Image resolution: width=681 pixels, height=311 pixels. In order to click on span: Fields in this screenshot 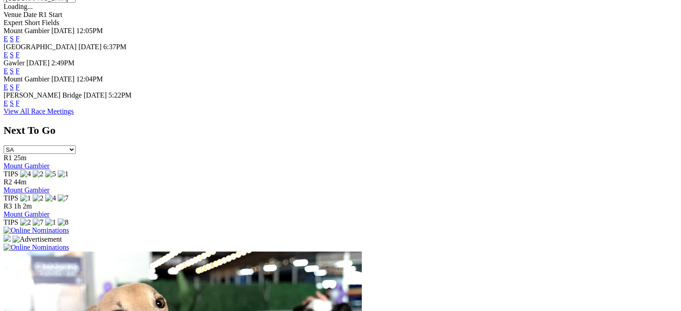, I will do `click(50, 22)`.